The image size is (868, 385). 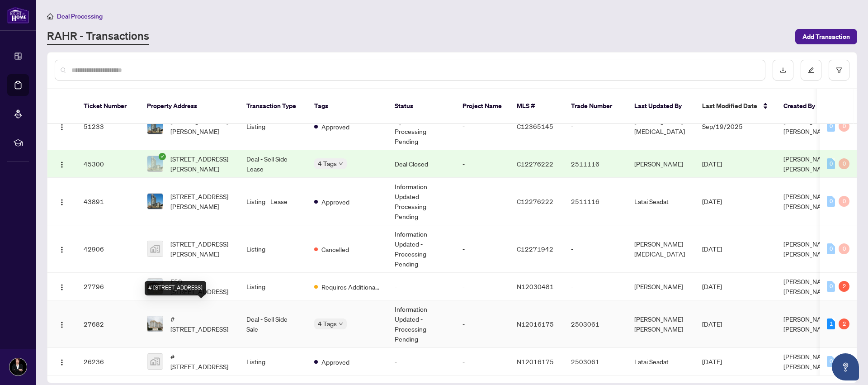 What do you see at coordinates (803, 106) in the screenshot?
I see `th: Created By` at bounding box center [803, 106].